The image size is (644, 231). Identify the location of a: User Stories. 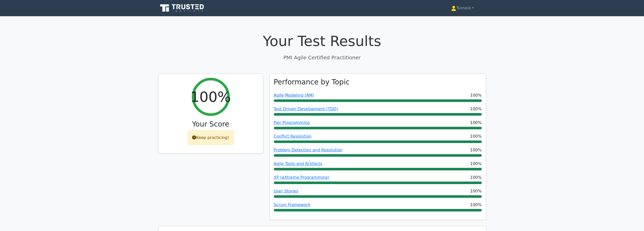
(286, 191).